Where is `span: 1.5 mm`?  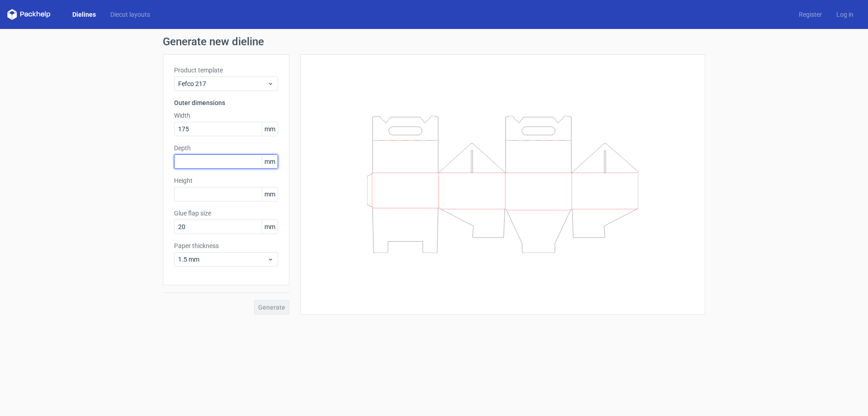 span: 1.5 mm is located at coordinates (223, 259).